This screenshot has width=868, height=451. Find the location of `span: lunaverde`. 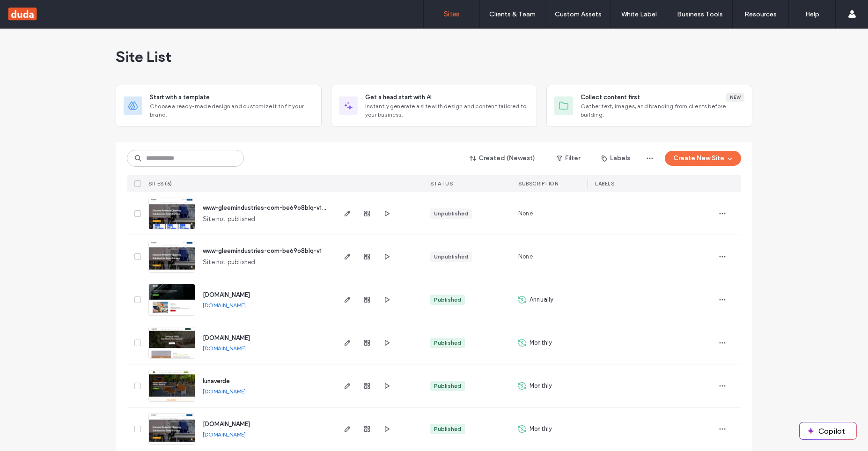

span: lunaverde is located at coordinates (216, 381).